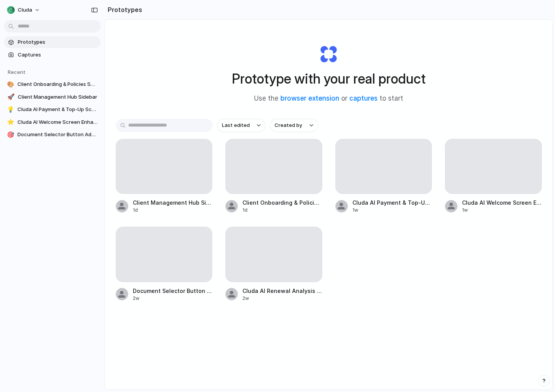  What do you see at coordinates (52, 122) in the screenshot?
I see `a: ⭐Cluda AI Welcome Screen Enhancements` at bounding box center [52, 122].